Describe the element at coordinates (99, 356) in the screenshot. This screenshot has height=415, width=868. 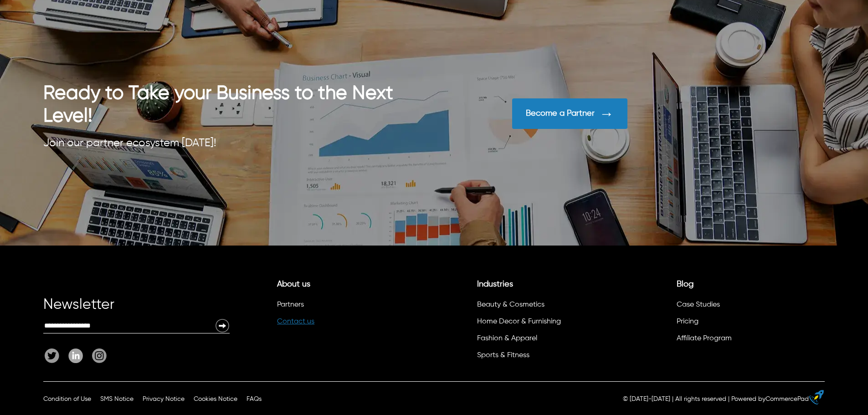
I see `img: Instagram` at that location.